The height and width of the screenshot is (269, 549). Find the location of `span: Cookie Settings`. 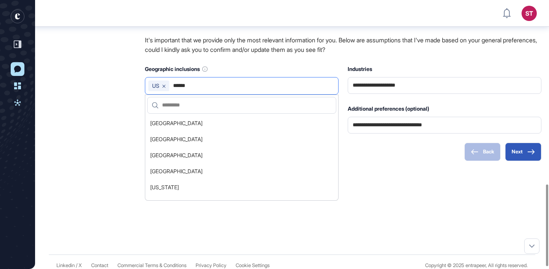

span: Cookie Settings is located at coordinates (253, 265).